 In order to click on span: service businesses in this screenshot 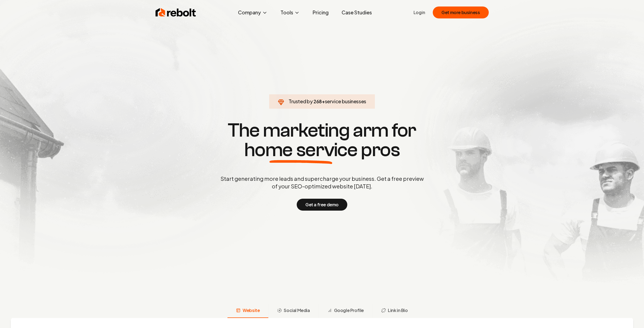, I will do `click(345, 101)`.